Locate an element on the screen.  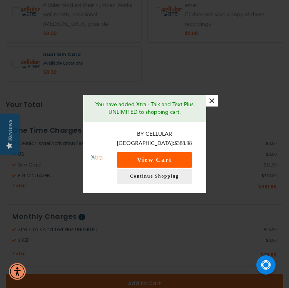
a: Continue Shopping is located at coordinates (154, 177).